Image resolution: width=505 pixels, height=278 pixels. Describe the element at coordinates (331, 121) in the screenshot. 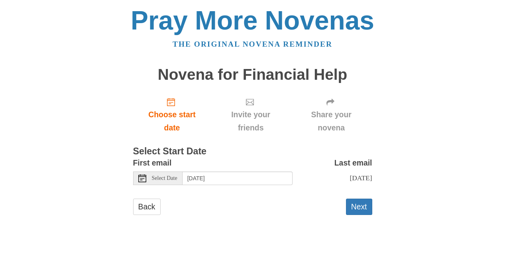

I see `span: Share your novena` at that location.